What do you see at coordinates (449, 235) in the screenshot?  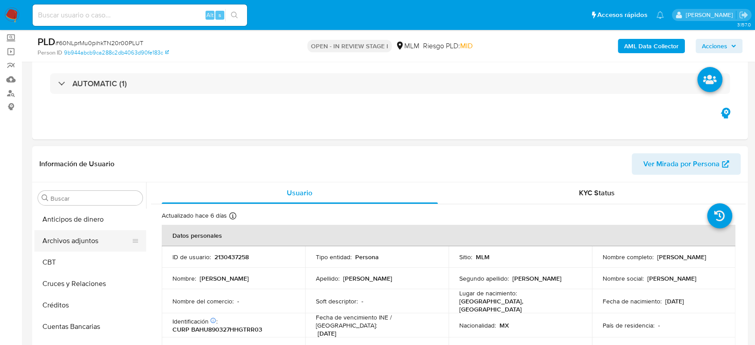 I see `th: Datos personales` at bounding box center [449, 235].